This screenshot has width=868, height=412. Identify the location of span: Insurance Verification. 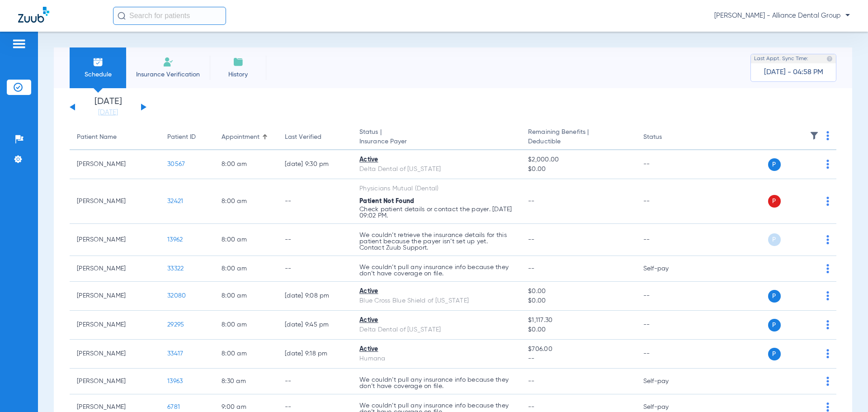
(168, 75).